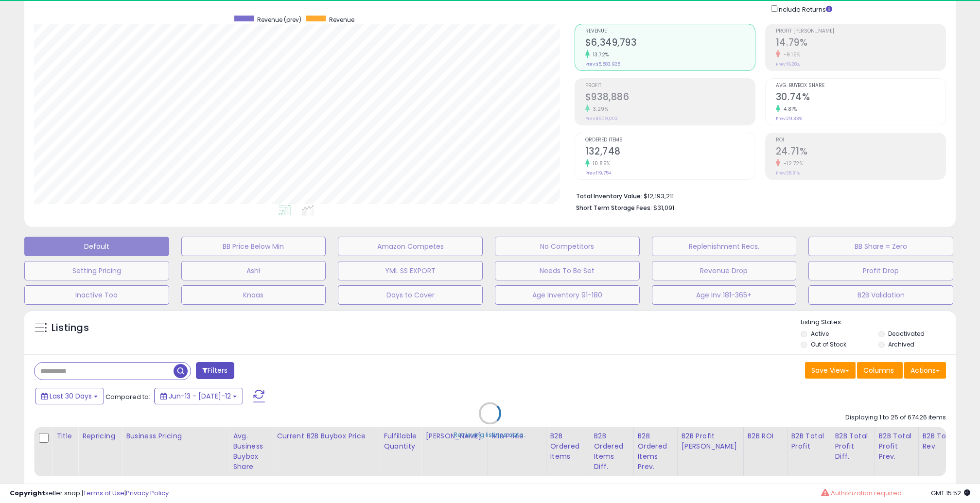 The image size is (980, 503). Describe the element at coordinates (254, 271) in the screenshot. I see `button: Ashi` at that location.